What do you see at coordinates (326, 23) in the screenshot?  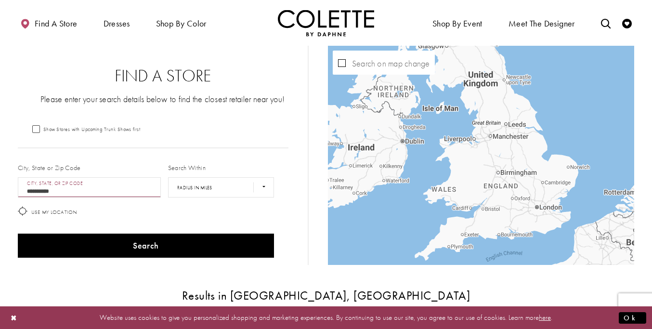 I see `img: Colette by Daphne` at bounding box center [326, 23].